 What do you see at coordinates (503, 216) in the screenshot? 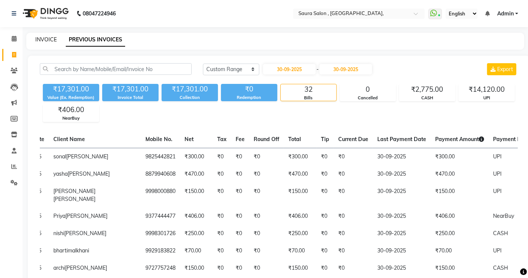
I see `span: NearBuy` at bounding box center [503, 216].